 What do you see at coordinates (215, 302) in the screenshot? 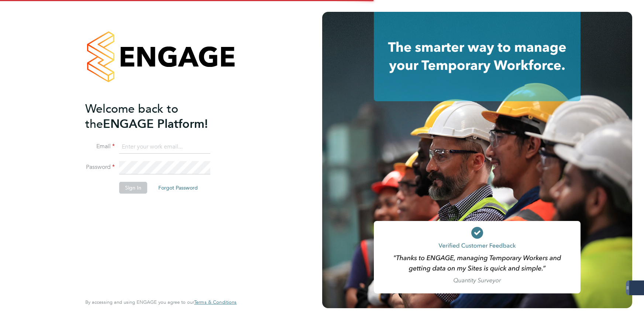
I see `span: Terms & Conditions` at bounding box center [215, 302].